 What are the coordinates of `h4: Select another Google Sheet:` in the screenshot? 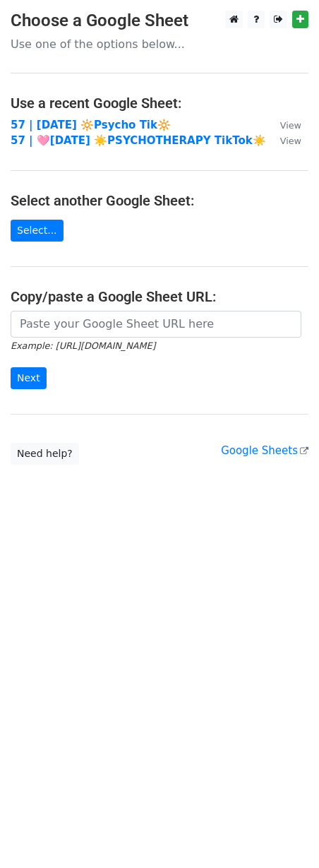 It's located at (160, 201).